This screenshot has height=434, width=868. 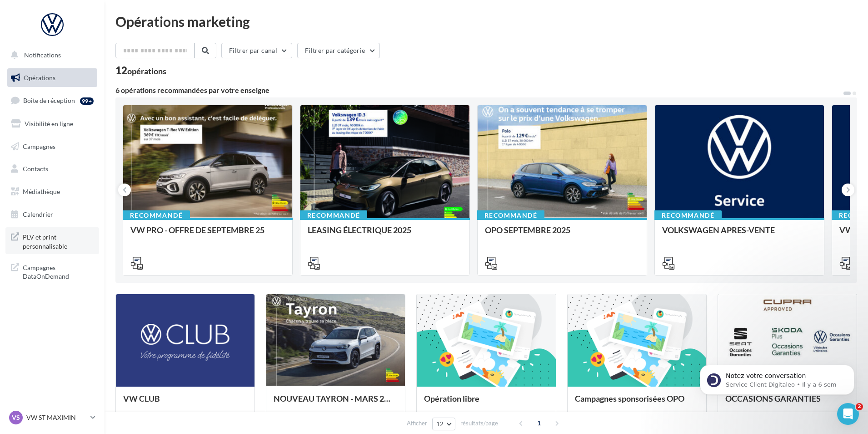 What do you see at coordinates (49, 101) in the screenshot?
I see `span: Boîte de réception` at bounding box center [49, 101].